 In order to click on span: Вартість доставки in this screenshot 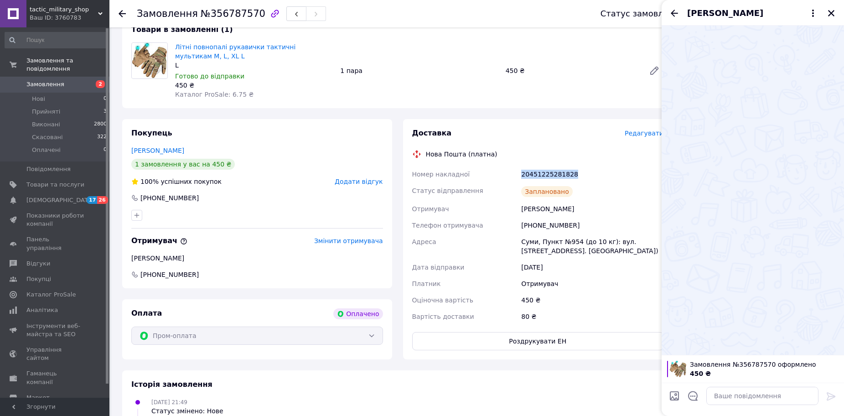, I will do `click(443, 316)`.